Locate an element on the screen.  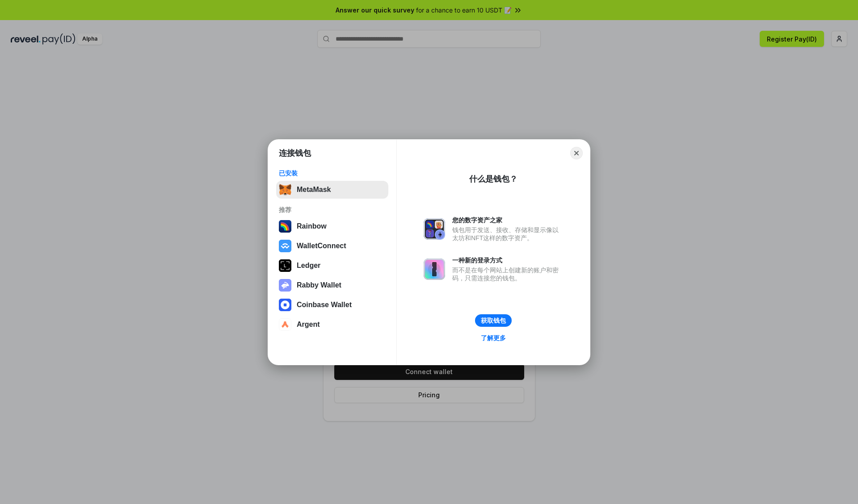
button: Coinbase Wallet is located at coordinates (332, 305).